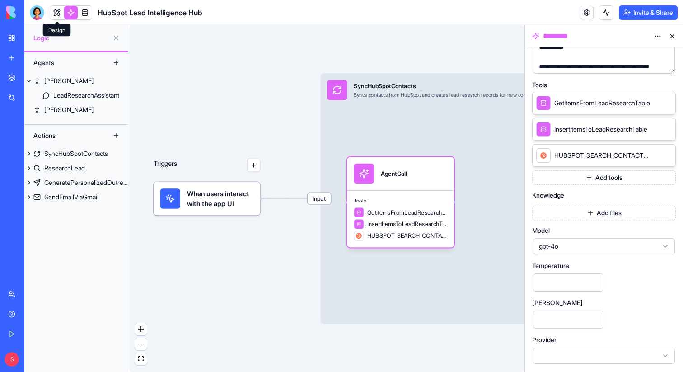 The height and width of the screenshot is (372, 683). I want to click on div: Design, so click(57, 30).